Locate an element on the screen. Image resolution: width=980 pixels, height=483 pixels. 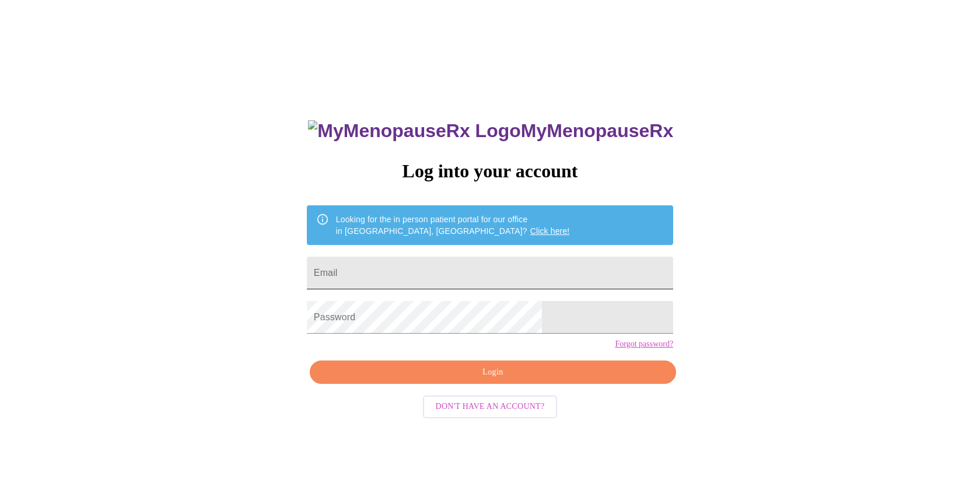
span: Don't have an account? is located at coordinates (490, 407).